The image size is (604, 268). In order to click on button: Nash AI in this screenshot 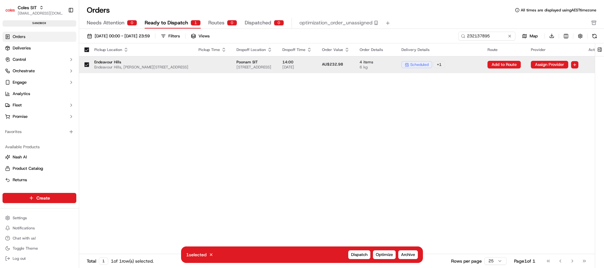, I will do `click(39, 157)`.